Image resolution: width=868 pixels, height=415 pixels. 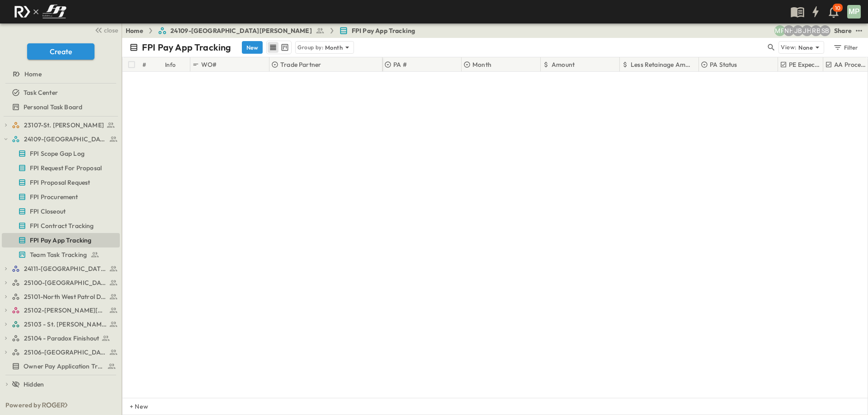 I want to click on div: 25106-St. Andrews Parking Lottest, so click(x=61, y=353).